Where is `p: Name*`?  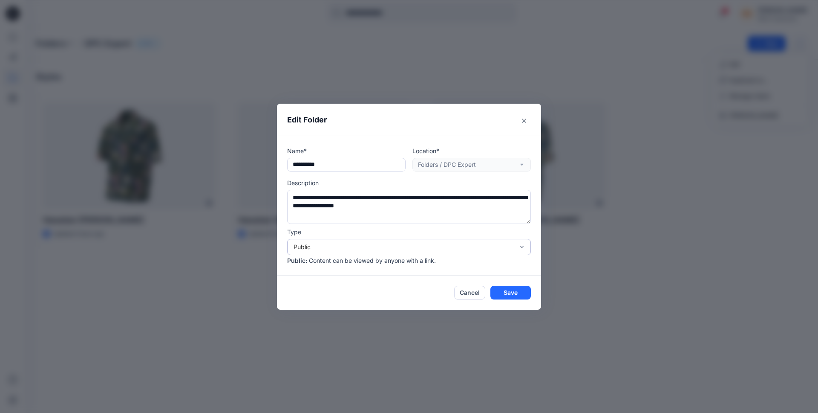
p: Name* is located at coordinates (347, 150).